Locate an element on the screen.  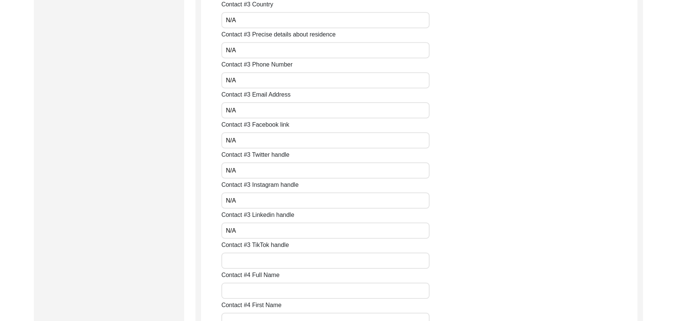
label: Contact #3 Facebook link is located at coordinates (255, 125).